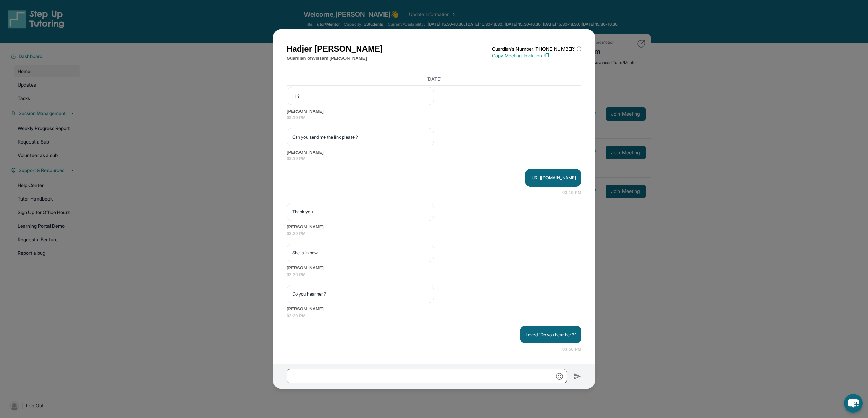 The width and height of the screenshot is (868, 418). What do you see at coordinates (360, 294) in the screenshot?
I see `p: Do you hear her ?` at bounding box center [360, 294].